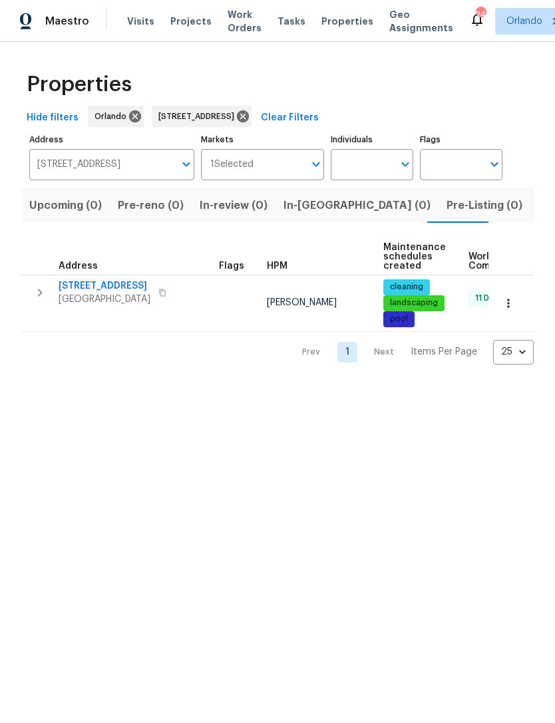 The image size is (555, 723). What do you see at coordinates (444, 352) in the screenshot?
I see `p: Items Per Page` at bounding box center [444, 352].